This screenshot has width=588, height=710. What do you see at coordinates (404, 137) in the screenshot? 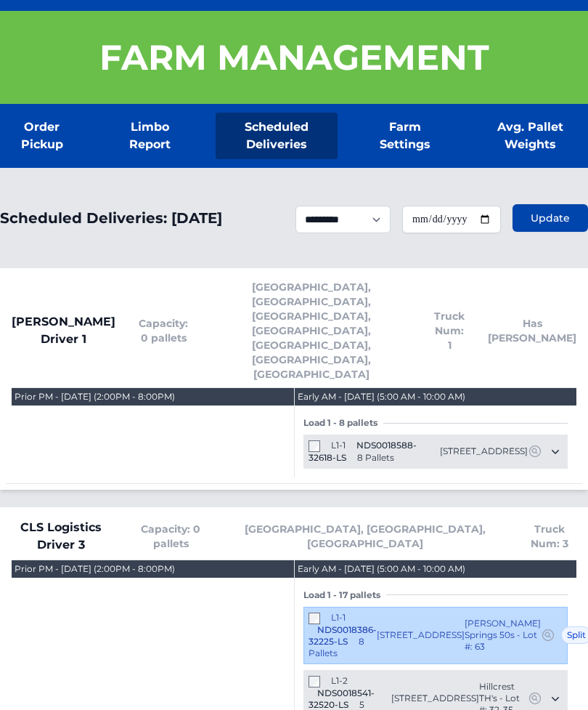
I see `a: Farm Settings` at bounding box center [404, 137].